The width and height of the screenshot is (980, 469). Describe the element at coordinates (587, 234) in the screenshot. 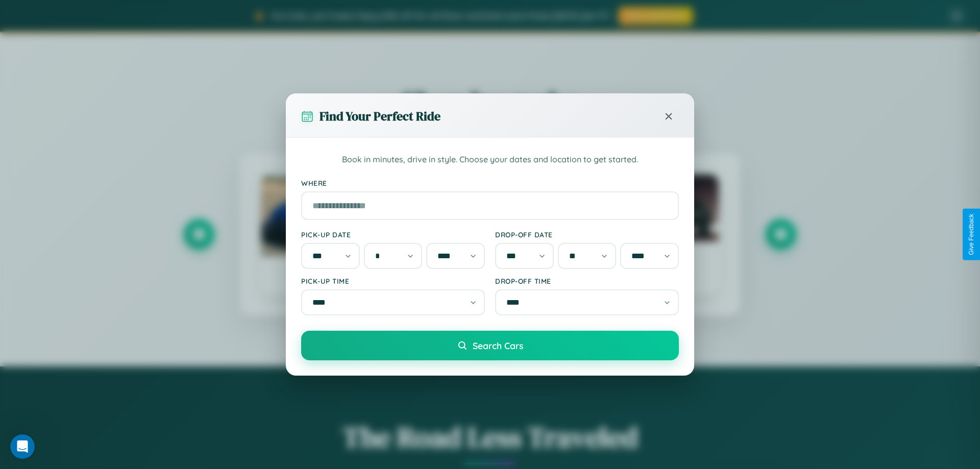

I see `label: Drop-off Date` at that location.